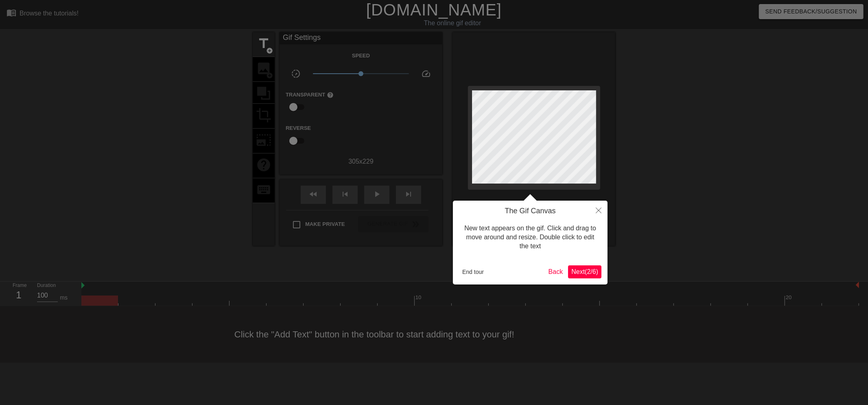  I want to click on div: New text appears on the gif. Click and drag to move around and resize. Double click to edit the text, so click(530, 237).